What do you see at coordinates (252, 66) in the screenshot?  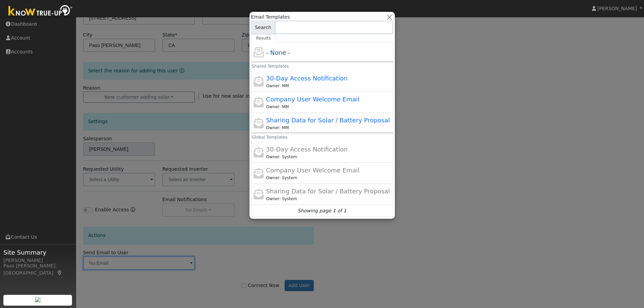 I see `h6: Shared Templates` at bounding box center [252, 66].